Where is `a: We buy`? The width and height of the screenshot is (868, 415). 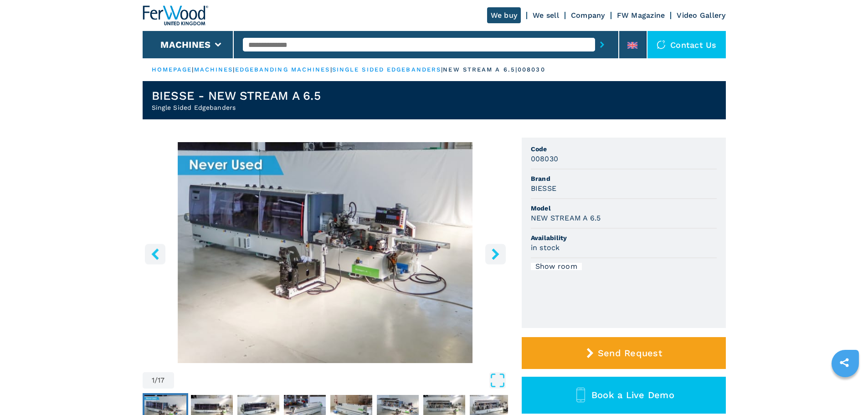
a: We buy is located at coordinates (504, 15).